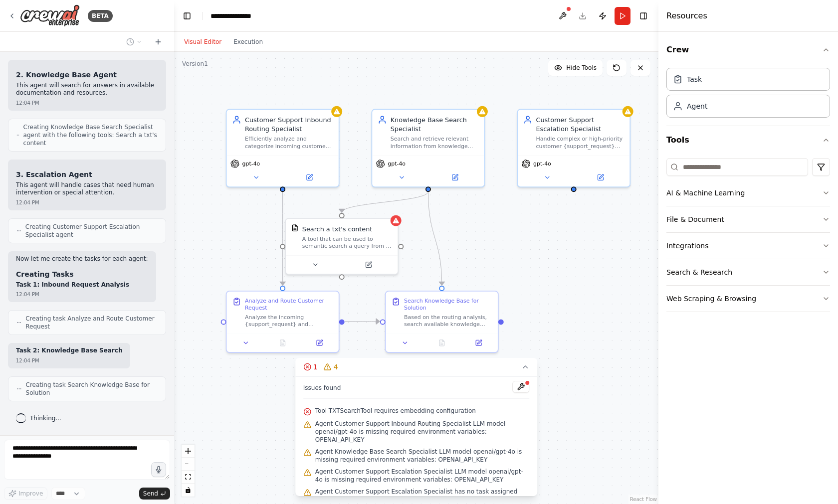  I want to click on button: Integrations, so click(748, 246).